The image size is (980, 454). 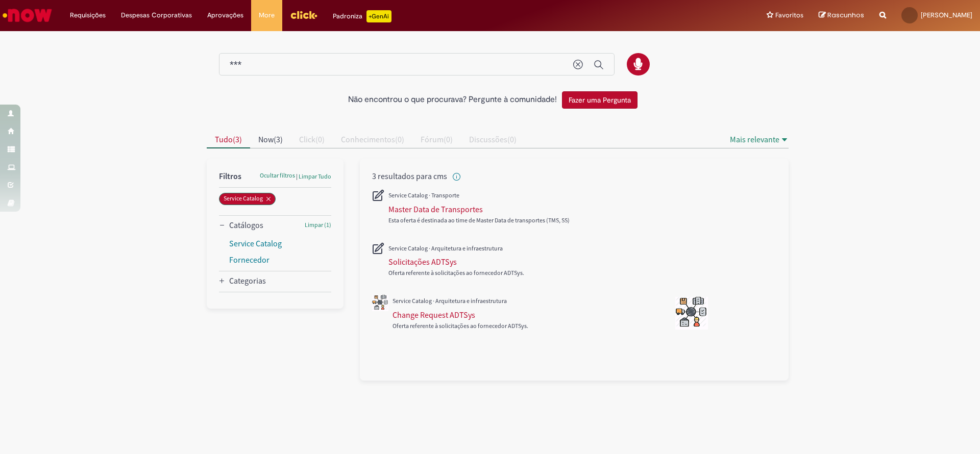 What do you see at coordinates (846, 15) in the screenshot?
I see `span: Rascunhos` at bounding box center [846, 15].